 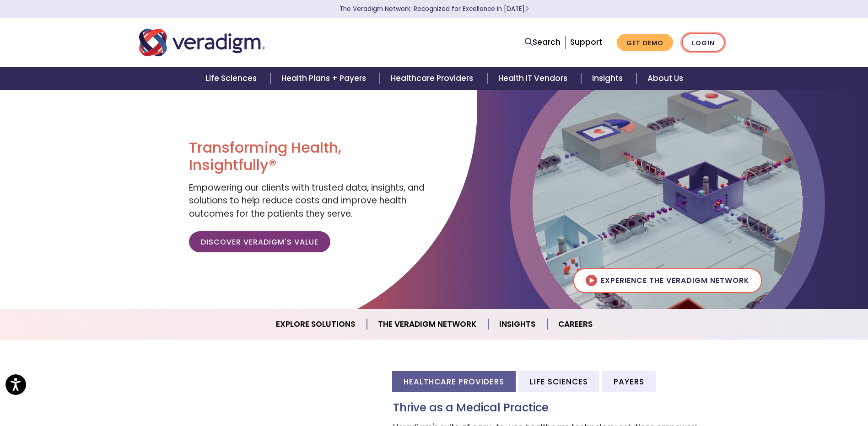 What do you see at coordinates (232, 78) in the screenshot?
I see `a: Life Sciences` at bounding box center [232, 78].